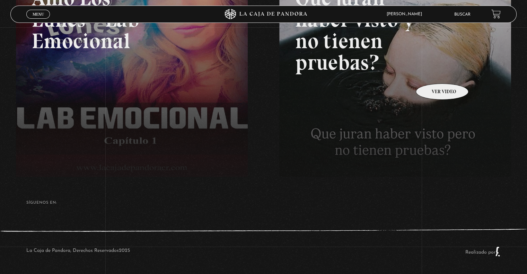  What do you see at coordinates (78, 252) in the screenshot?
I see `p: La Caja de Pandora, Derechos Reservados 2025` at bounding box center [78, 252].